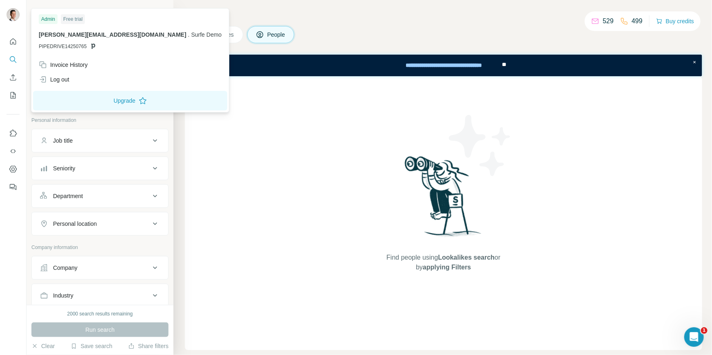 Image resolution: width=712 pixels, height=355 pixels. Describe the element at coordinates (148, 346) in the screenshot. I see `button: Share filters` at that location.